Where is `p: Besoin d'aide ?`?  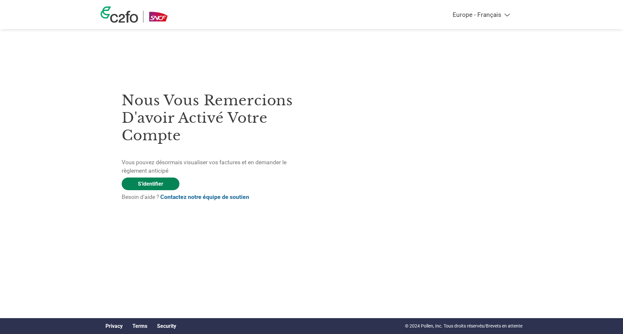 p: Besoin d'aide ? is located at coordinates (216, 197).